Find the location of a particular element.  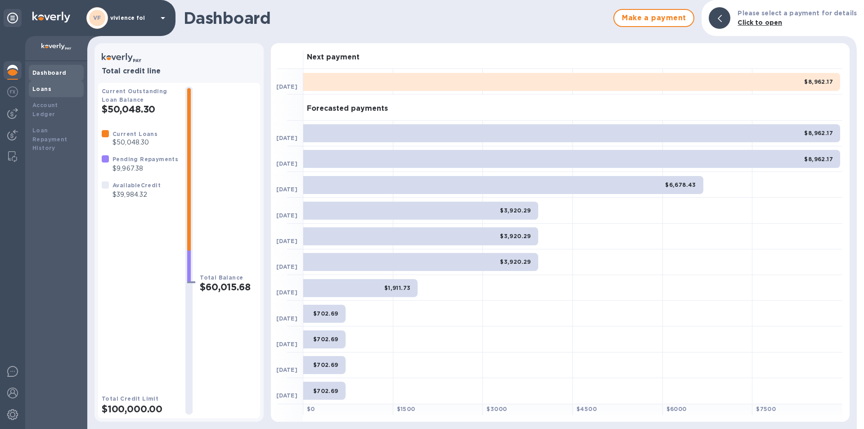

p: $39,984.32 is located at coordinates (136, 194).